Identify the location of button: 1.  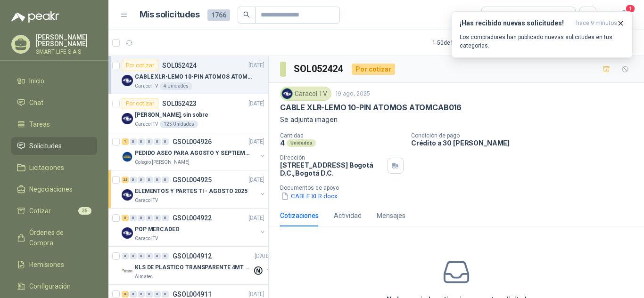
(624, 15).